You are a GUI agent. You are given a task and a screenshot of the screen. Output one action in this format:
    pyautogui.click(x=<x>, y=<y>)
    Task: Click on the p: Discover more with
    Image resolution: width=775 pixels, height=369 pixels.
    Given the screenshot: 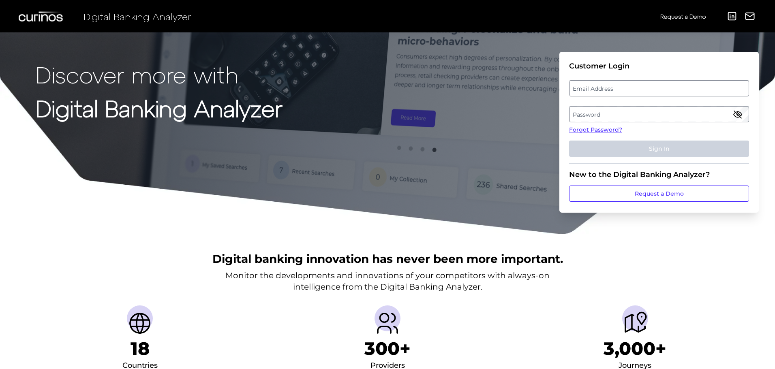 What is the action you would take?
    pyautogui.click(x=159, y=74)
    